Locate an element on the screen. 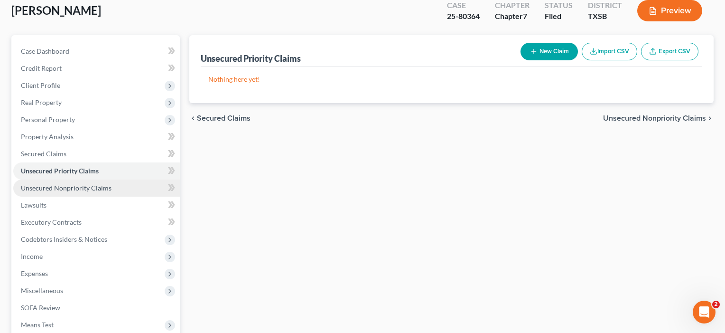 This screenshot has height=333, width=725. button: Unsecured Nonpriority Claims chevron_right is located at coordinates (658, 118).